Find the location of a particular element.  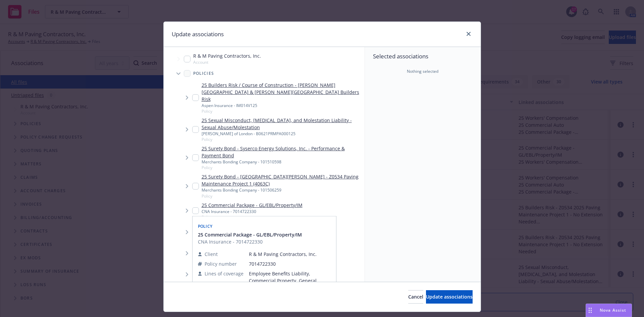

span: Policy number is located at coordinates (221, 264).